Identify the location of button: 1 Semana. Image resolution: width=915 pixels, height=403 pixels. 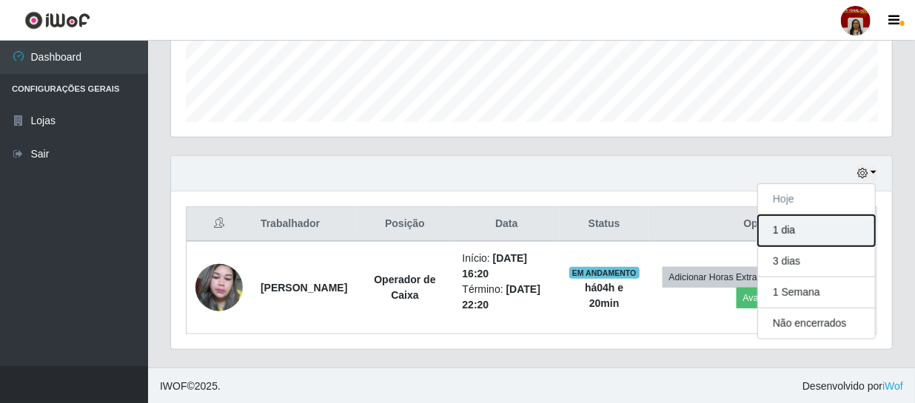
(816, 293).